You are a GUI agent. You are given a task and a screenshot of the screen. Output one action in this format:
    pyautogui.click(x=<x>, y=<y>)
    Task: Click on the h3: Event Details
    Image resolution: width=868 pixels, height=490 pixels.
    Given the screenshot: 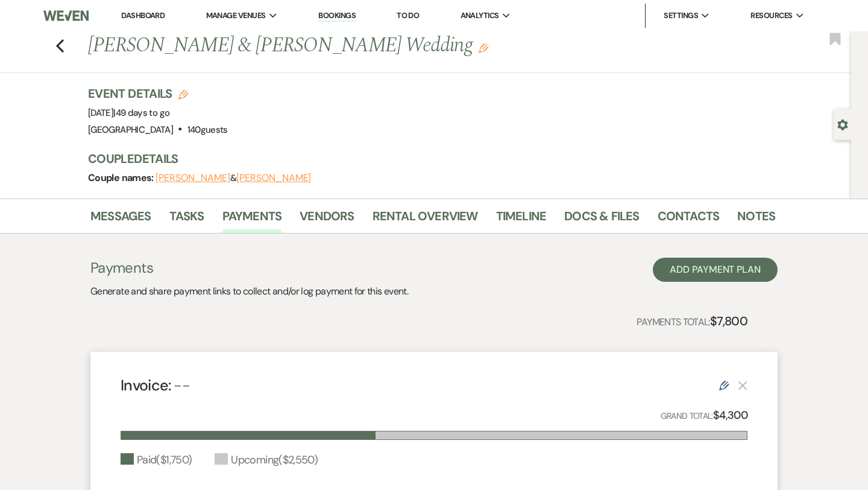 What is the action you would take?
    pyautogui.click(x=158, y=93)
    